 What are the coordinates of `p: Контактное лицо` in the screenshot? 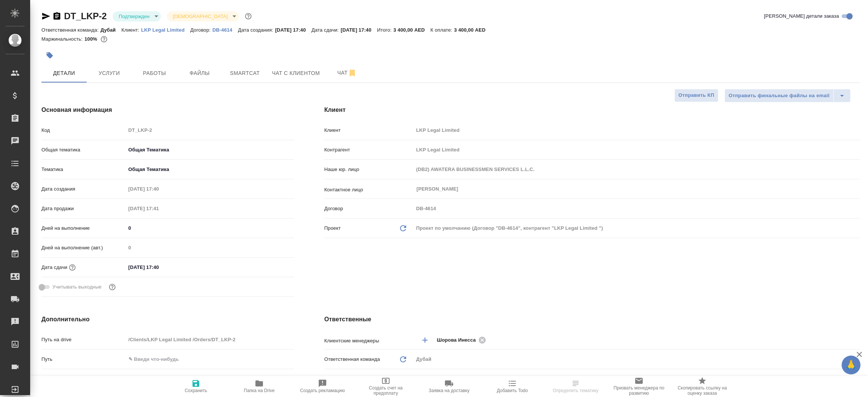 It's located at (369, 190).